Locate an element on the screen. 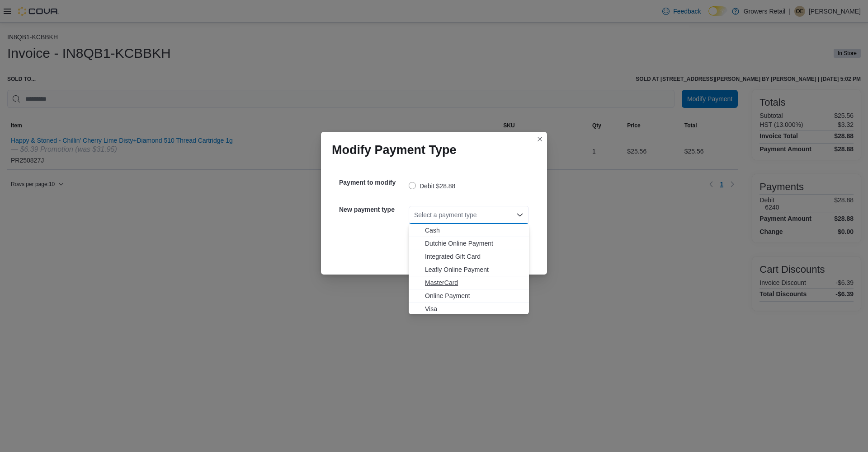  span: Leafly Online Payment is located at coordinates (475, 270).